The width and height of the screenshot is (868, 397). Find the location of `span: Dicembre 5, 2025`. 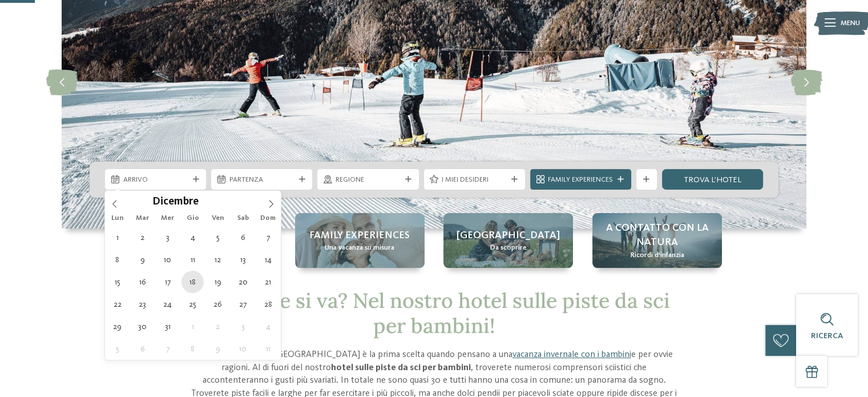

span: Dicembre 5, 2025 is located at coordinates (217, 237).